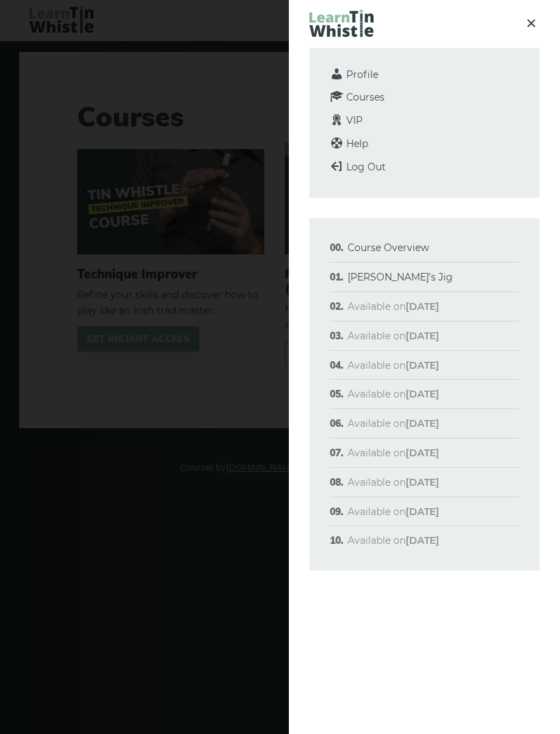 This screenshot has height=734, width=560. I want to click on a: Log Out, so click(358, 167).